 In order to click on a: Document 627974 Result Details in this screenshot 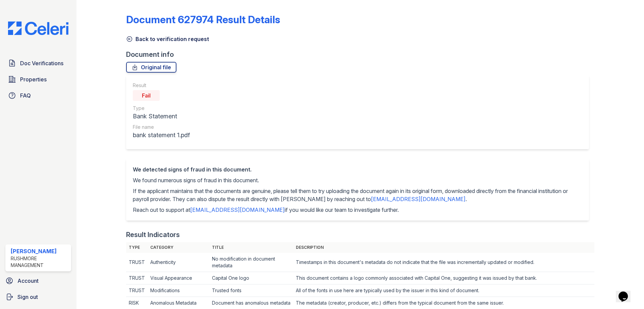, I will do `click(203, 20)`.